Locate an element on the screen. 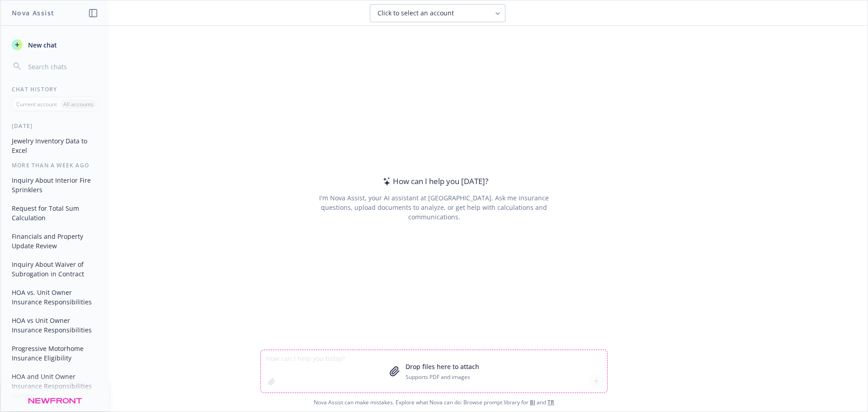  button: Request for Total Sum Calculation is located at coordinates (55, 213).